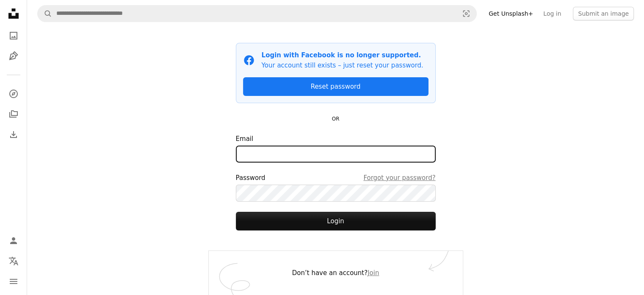  I want to click on a: Explore, so click(14, 94).